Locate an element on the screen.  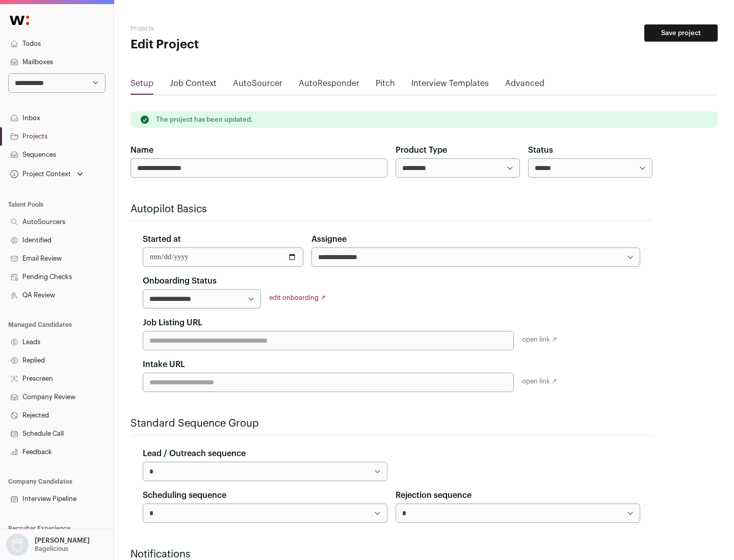
label: Name is located at coordinates (142, 150).